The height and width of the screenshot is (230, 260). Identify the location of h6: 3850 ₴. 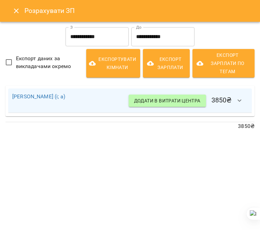
(188, 101).